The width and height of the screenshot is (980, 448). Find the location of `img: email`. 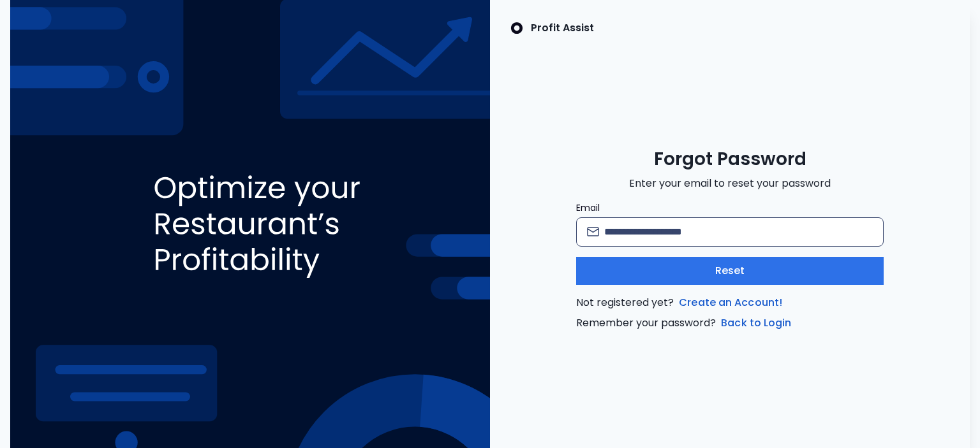

img: email is located at coordinates (593, 231).